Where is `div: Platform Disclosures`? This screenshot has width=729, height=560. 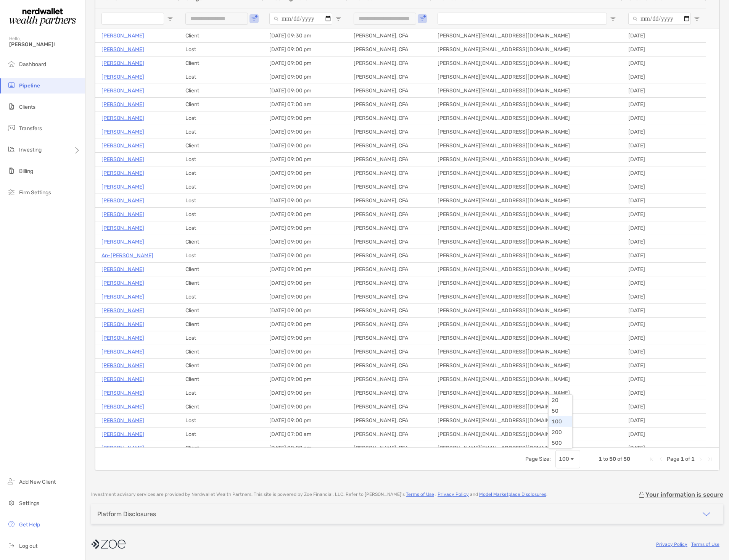
div: Platform Disclosures is located at coordinates (127, 514).